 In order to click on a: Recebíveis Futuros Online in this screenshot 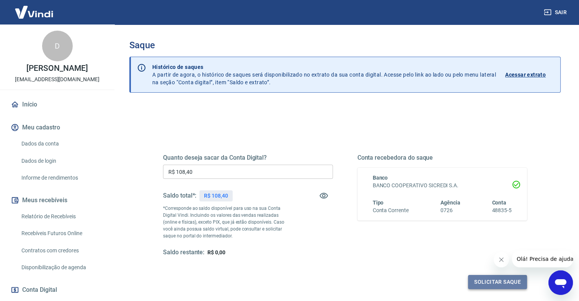, I will do `click(62, 233)`.